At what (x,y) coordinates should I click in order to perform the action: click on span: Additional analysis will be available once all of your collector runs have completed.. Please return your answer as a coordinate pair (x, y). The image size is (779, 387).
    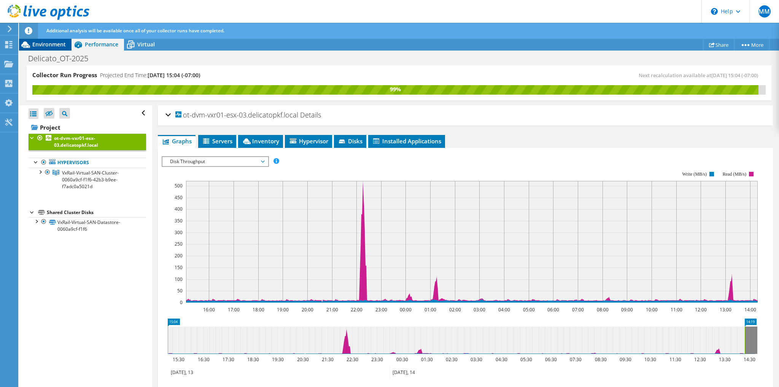
    Looking at the image, I should click on (135, 30).